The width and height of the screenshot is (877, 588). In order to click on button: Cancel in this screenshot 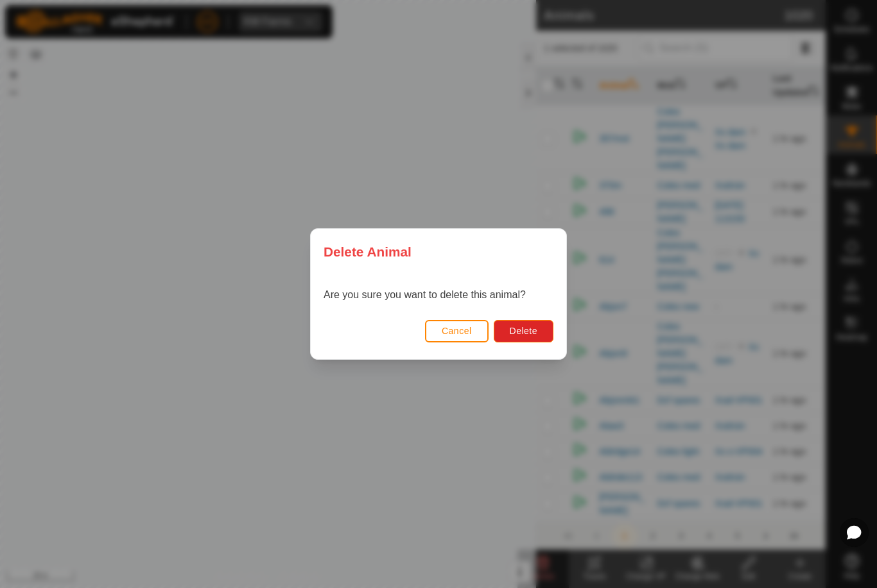, I will do `click(456, 331)`.